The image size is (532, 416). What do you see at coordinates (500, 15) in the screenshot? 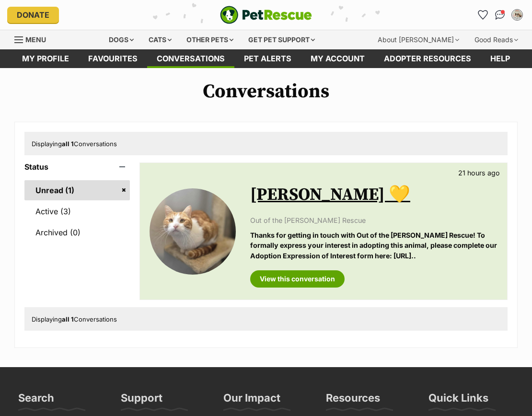
I see `img: chat-41dd97257d64d25036548639549fe6c8038ab92f7586957e7f3b1b290dea8141.svg` at bounding box center [500, 15].